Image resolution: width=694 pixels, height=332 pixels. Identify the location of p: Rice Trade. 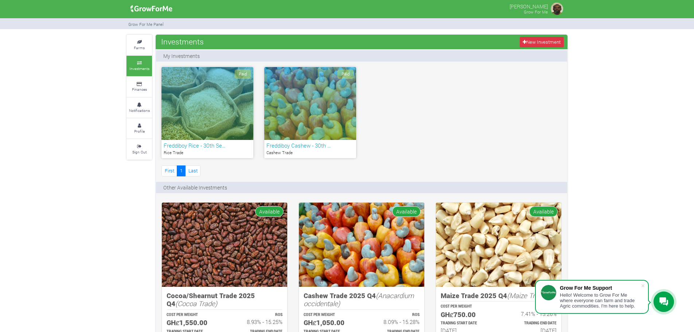
(207, 153).